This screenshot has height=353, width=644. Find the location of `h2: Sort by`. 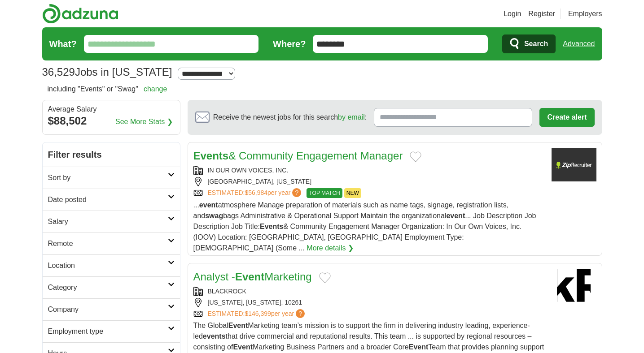

h2: Sort by is located at coordinates (108, 178).